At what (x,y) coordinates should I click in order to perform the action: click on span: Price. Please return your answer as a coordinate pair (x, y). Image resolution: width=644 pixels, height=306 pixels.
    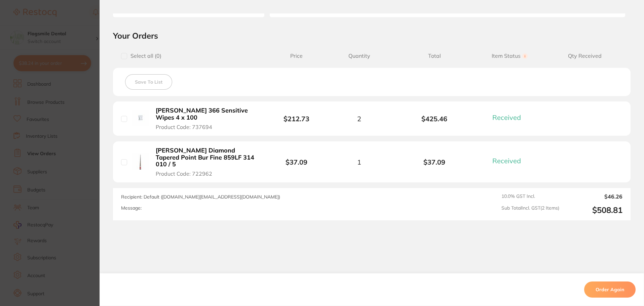
    Looking at the image, I should click on (296, 56).